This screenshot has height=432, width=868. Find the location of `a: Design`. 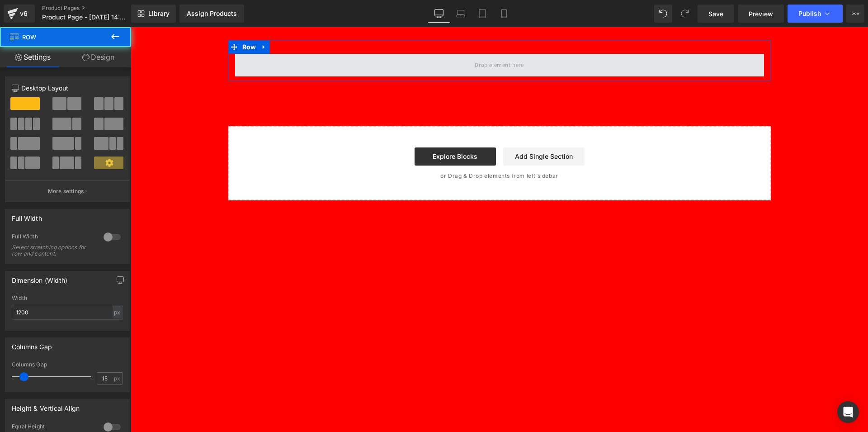

a: Design is located at coordinates (98, 57).